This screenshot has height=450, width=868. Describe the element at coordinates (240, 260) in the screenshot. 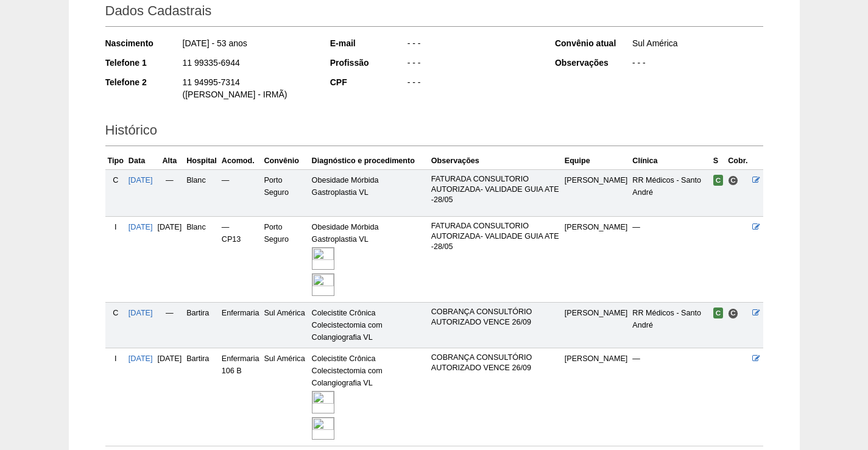

I see `td: — CP13` at that location.